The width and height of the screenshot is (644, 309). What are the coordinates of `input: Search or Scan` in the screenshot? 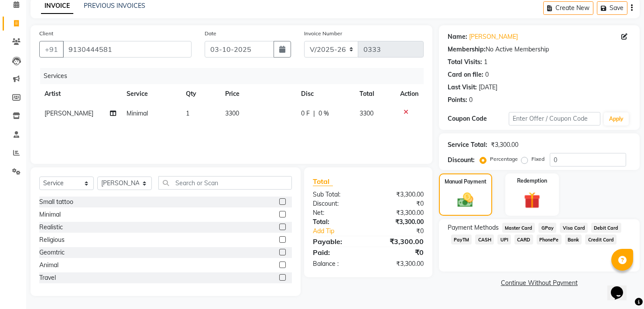 It's located at (225, 183).